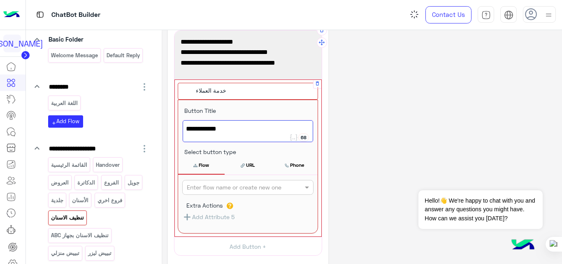 The width and height of the screenshot is (562, 264). I want to click on p: تنظيف الاسنان, so click(67, 217).